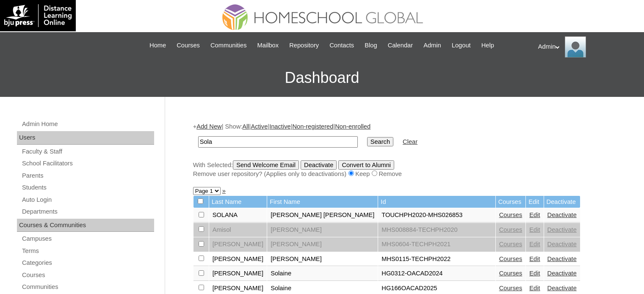 The image size is (644, 294). I want to click on a: Contacts, so click(342, 45).